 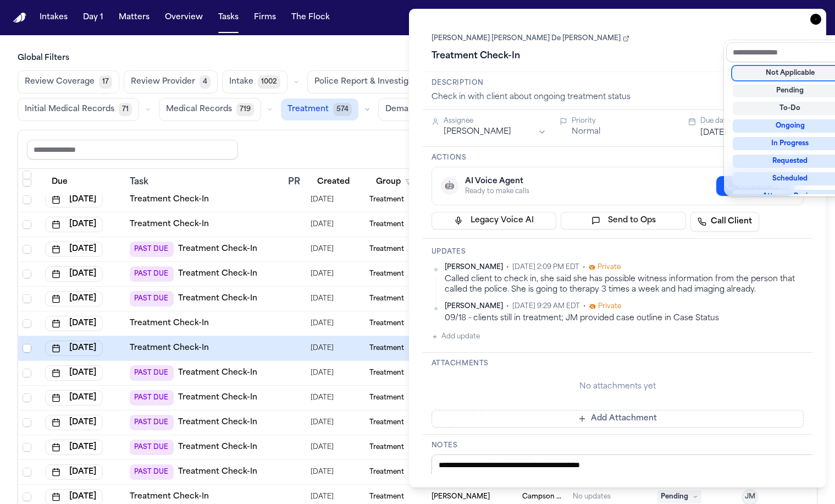 What do you see at coordinates (170, 82) in the screenshot?
I see `button: Review Provider4` at bounding box center [170, 82].